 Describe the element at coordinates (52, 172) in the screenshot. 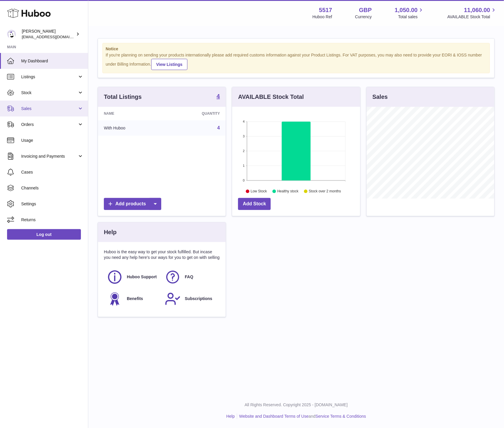

I see `span: Cases` at that location.